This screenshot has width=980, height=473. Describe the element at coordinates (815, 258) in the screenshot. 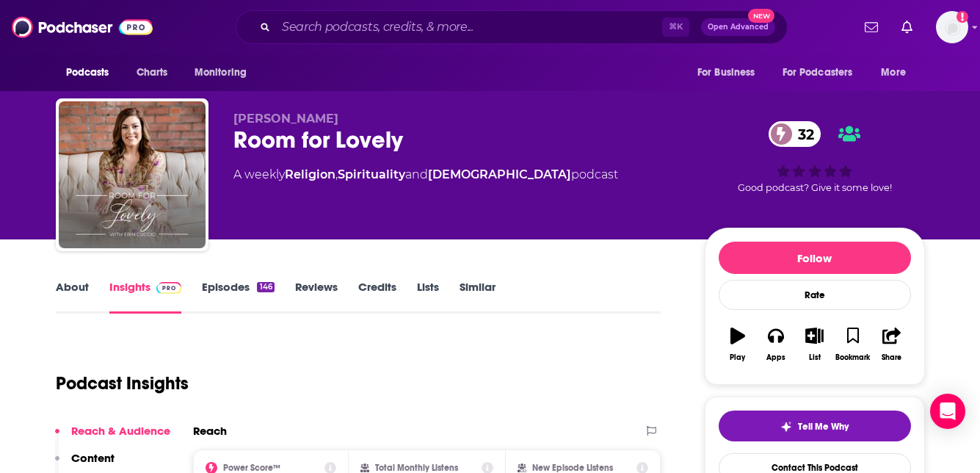

I see `button: Follow` at that location.